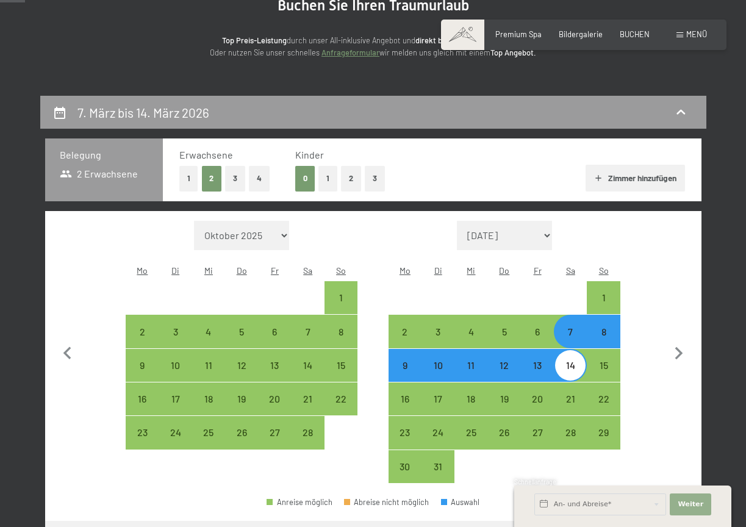 Image resolution: width=746 pixels, height=527 pixels. Describe the element at coordinates (504, 443) in the screenshot. I see `div: 26` at that location.